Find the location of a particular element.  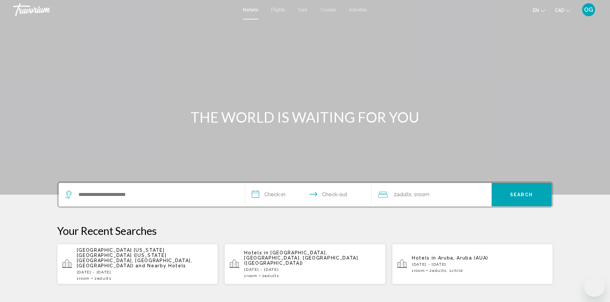

span: Flights is located at coordinates (278, 10).